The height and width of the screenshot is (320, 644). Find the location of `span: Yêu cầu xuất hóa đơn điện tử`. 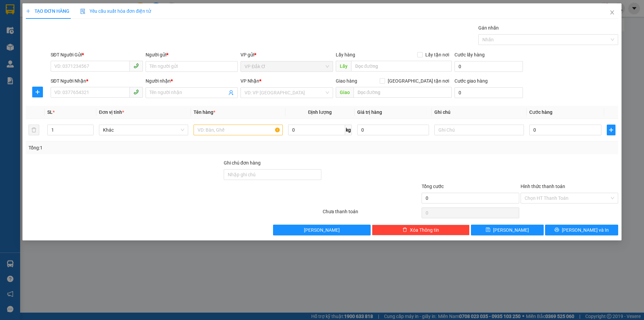

span: Yêu cầu xuất hóa đơn điện tử is located at coordinates (115, 11).